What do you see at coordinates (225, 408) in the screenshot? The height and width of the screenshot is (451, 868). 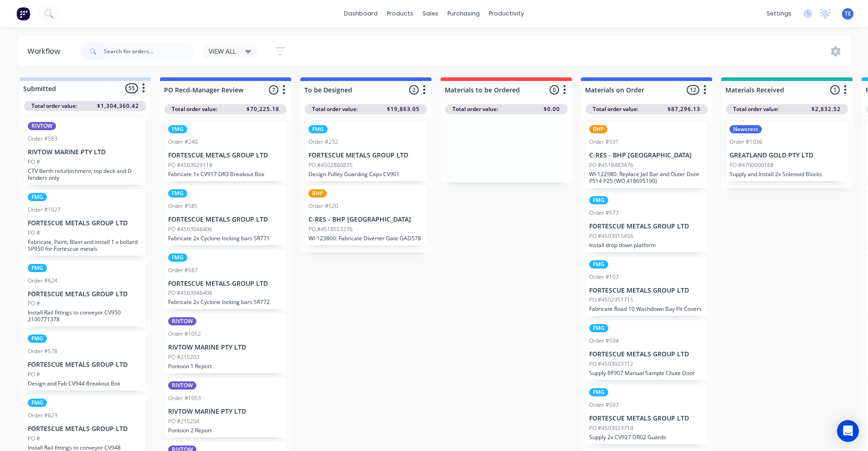 I see `div: RIVTOWOrder #1053RIVTOW MARINE PTY LTDPO #215204Pontoon 2 Report` at bounding box center [225, 408].